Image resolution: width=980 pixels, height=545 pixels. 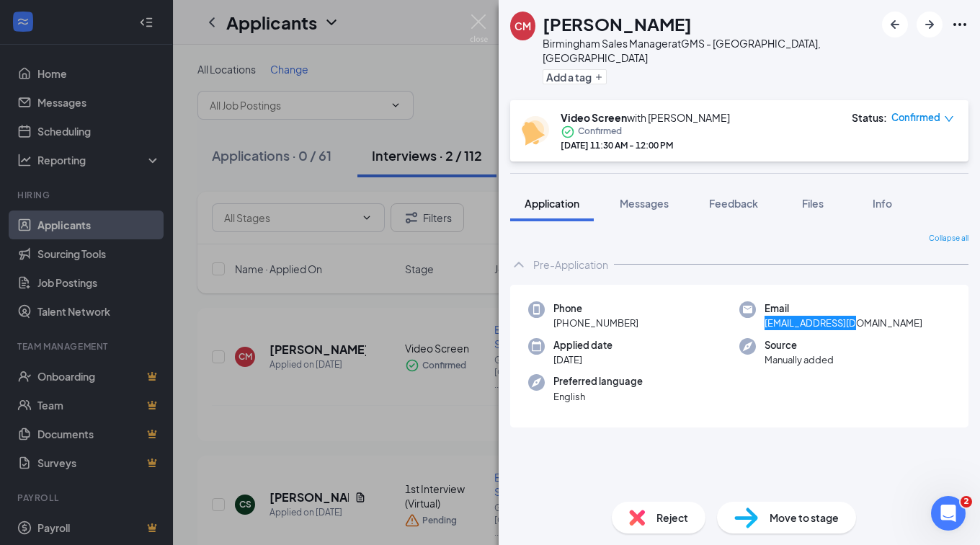 What do you see at coordinates (598, 381) in the screenshot?
I see `span: Preferred language` at bounding box center [598, 381].